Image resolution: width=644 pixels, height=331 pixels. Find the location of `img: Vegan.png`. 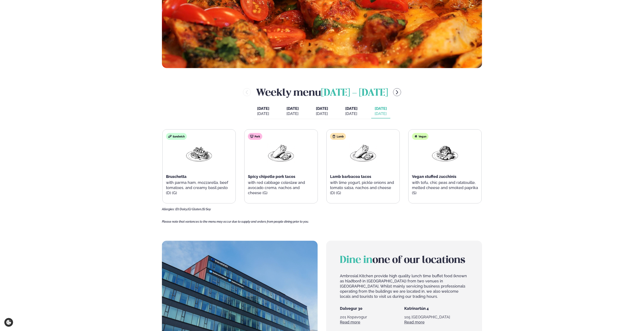

img: Vegan.png is located at coordinates (445, 153).